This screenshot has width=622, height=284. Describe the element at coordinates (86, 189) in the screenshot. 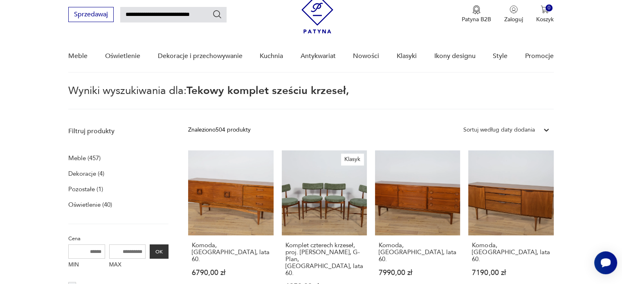

I see `a: Pozostałe (1)` at that location.